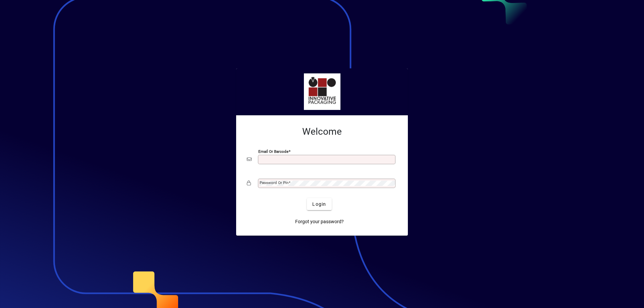 This screenshot has height=308, width=644. Describe the element at coordinates (319, 204) in the screenshot. I see `span: Login` at that location.